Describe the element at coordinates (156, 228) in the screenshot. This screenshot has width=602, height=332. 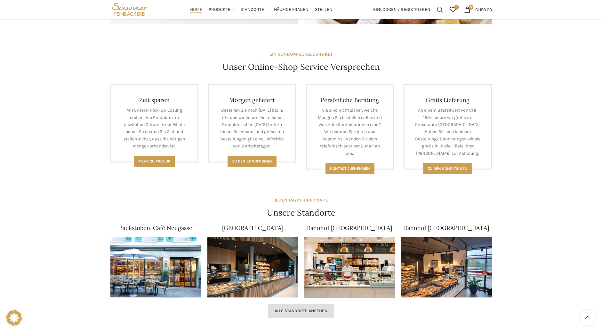
I see `a: Backstuben-Café Neugasse` at that location.